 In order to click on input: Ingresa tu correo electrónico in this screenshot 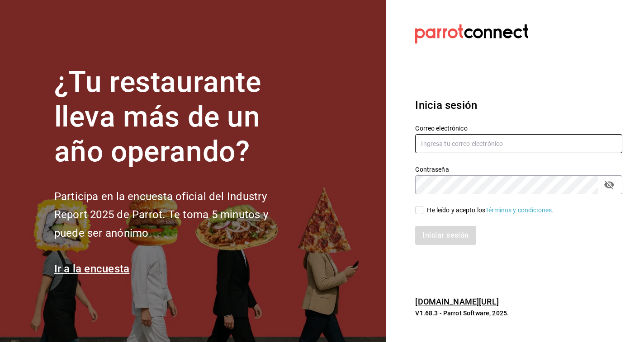, I will do `click(518, 143)`.